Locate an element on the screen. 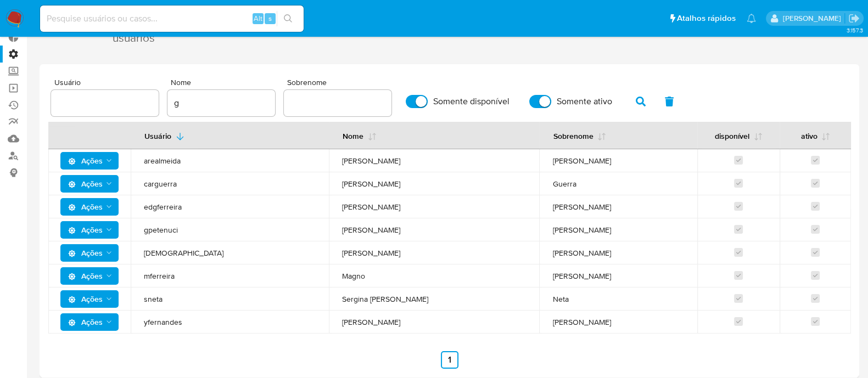  span: Atalhos rápidos is located at coordinates (706, 18).